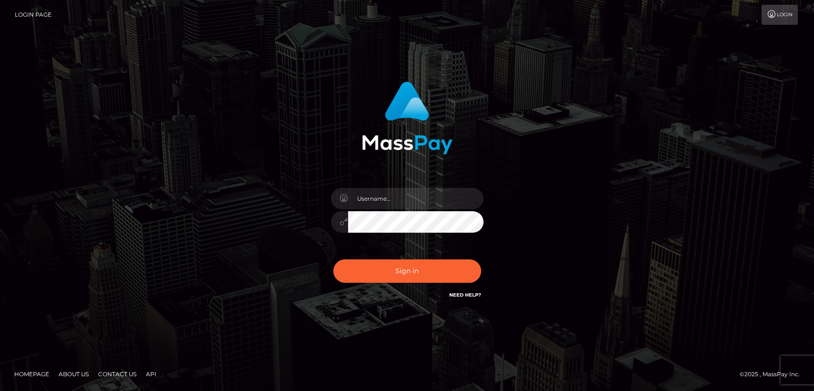 The image size is (814, 391). Describe the element at coordinates (416, 198) in the screenshot. I see `input: Username...` at that location.